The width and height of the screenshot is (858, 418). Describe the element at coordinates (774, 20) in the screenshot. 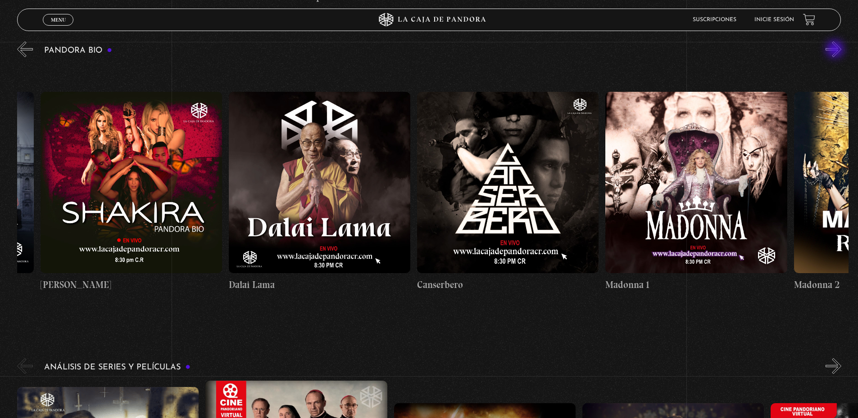

I see `a: Inicie sesión` at that location.